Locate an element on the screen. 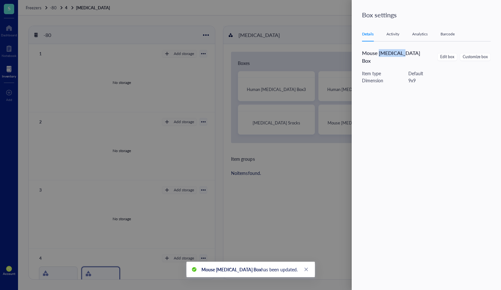  div: Analytics is located at coordinates (420, 34).